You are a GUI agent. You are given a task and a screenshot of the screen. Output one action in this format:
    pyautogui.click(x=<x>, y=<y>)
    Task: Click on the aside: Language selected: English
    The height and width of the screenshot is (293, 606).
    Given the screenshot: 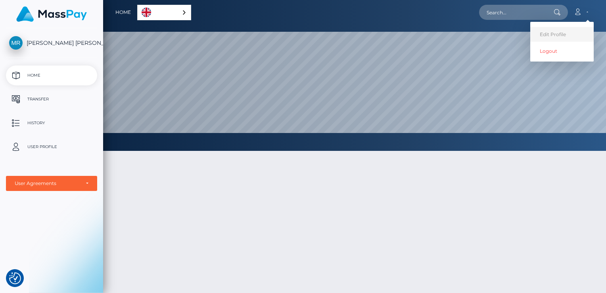 What is the action you would take?
    pyautogui.click(x=164, y=12)
    